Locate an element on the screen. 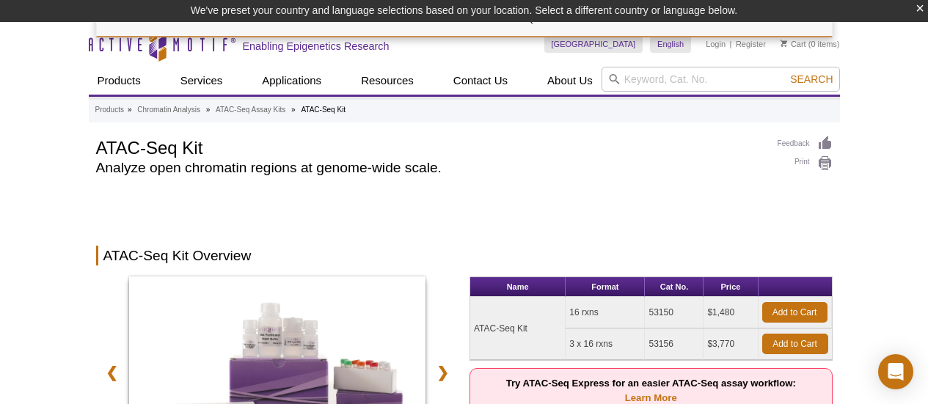 The height and width of the screenshot is (404, 928). a: Learn More is located at coordinates (651, 398).